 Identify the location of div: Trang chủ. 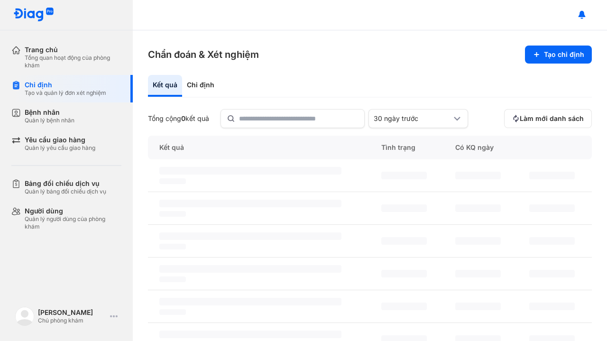
(73, 50).